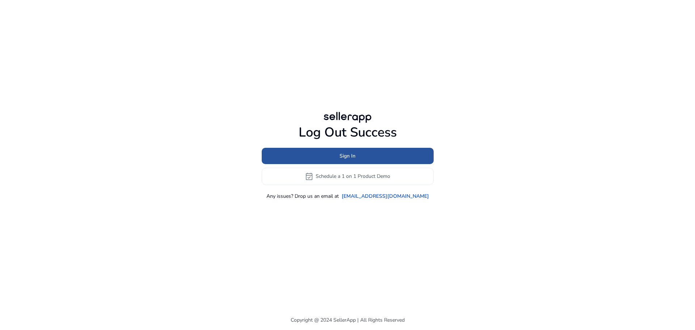  I want to click on button: event_availableSchedule a 1 on 1 Product Demo, so click(348, 176).